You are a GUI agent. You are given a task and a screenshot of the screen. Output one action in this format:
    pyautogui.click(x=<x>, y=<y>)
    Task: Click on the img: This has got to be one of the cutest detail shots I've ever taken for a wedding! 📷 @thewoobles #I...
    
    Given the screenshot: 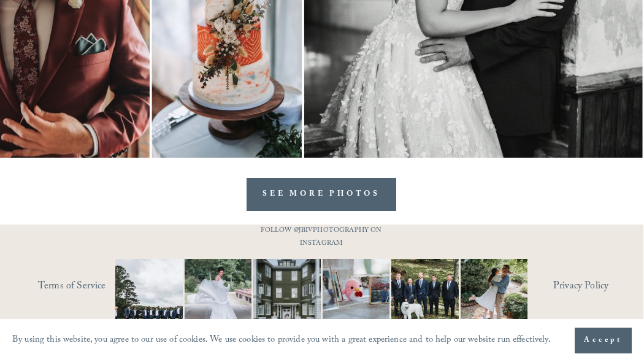 What is the action you would take?
    pyautogui.click(x=356, y=293)
    